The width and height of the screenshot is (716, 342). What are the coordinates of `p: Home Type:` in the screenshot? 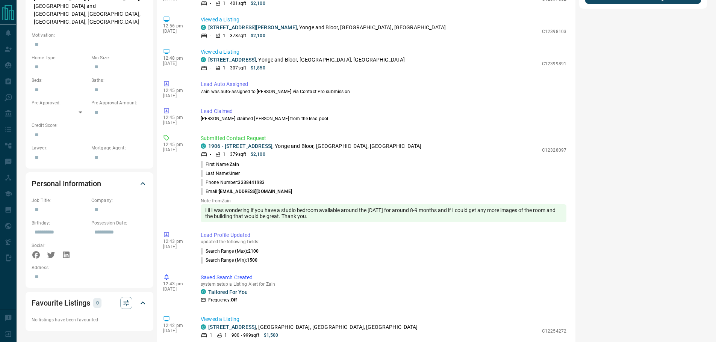 It's located at (59, 58).